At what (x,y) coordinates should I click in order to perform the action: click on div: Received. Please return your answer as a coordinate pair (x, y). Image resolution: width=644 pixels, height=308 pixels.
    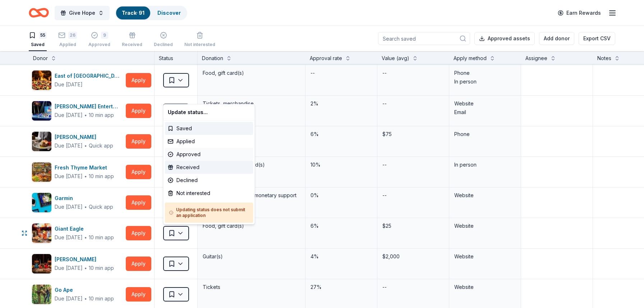
    Looking at the image, I should click on (209, 167).